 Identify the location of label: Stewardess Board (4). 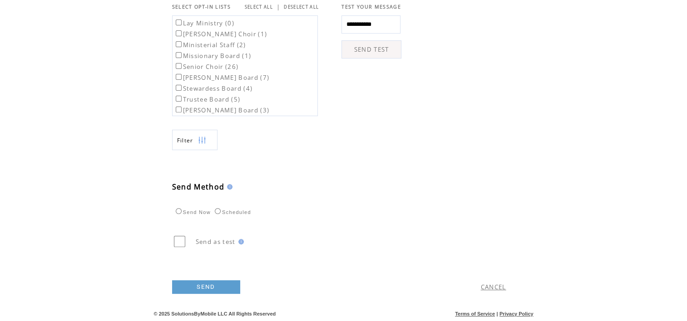
(213, 88).